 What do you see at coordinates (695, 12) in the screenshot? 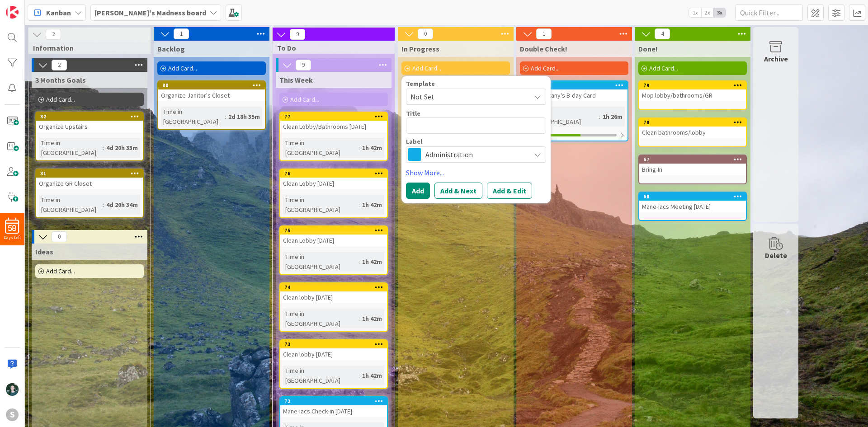
I see `span: 1x` at bounding box center [695, 12].